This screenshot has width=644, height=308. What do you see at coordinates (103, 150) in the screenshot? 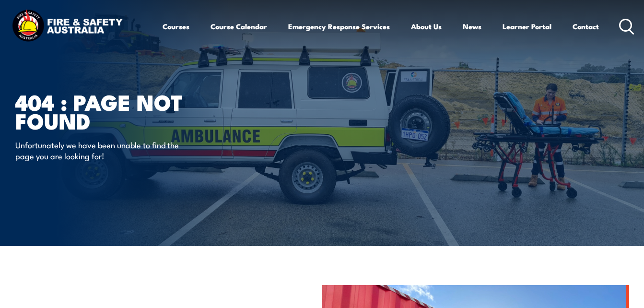
I see `p: Unfortunately we have been unable to find the page you are looking for!` at bounding box center [103, 150].